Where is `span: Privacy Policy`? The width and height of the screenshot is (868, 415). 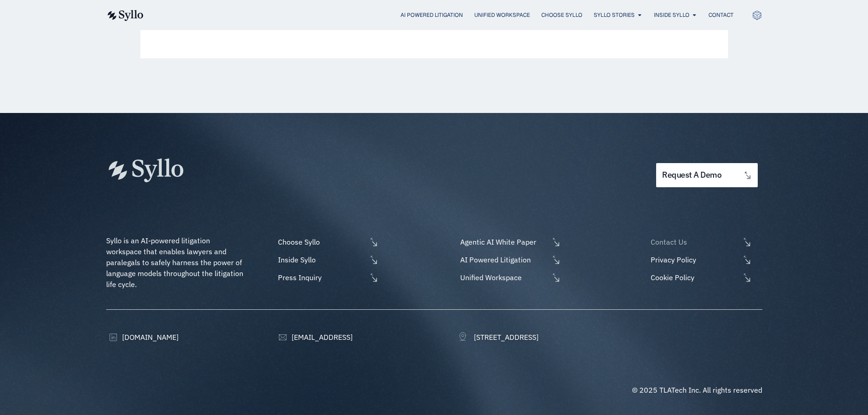 span: Privacy Policy is located at coordinates (694, 260).